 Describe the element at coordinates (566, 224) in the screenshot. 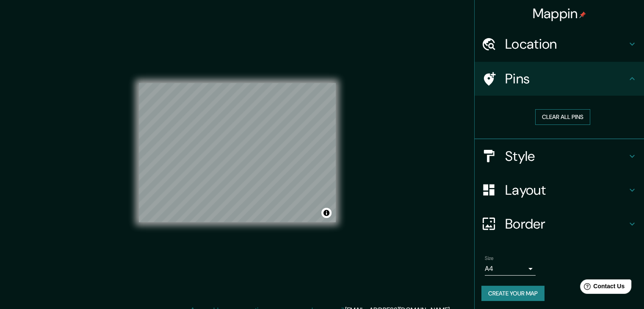

I see `h4: Border` at that location.